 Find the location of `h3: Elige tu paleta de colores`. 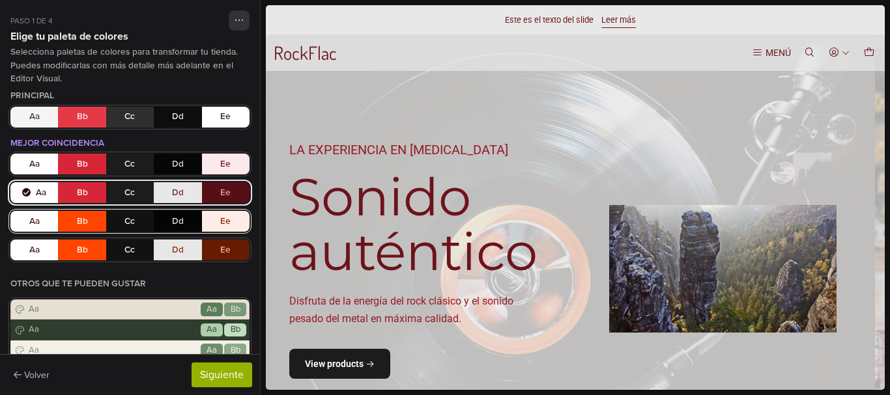

h3: Elige tu paleta de colores is located at coordinates (69, 36).